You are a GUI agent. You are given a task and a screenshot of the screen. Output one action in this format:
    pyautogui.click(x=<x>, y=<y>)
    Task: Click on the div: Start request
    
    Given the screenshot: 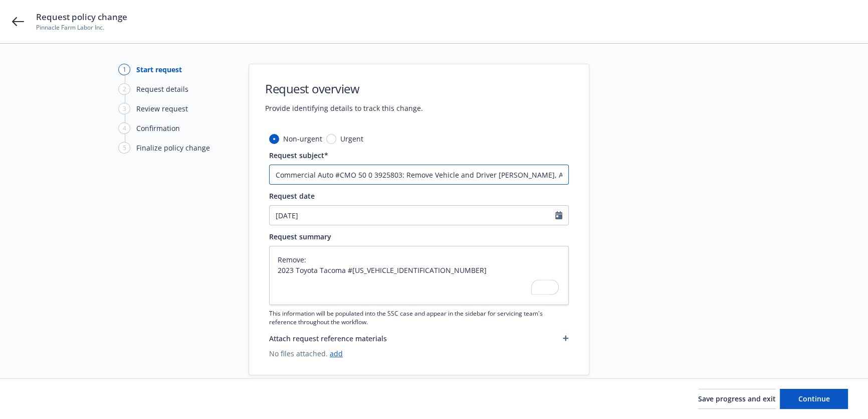 What is the action you would take?
    pyautogui.click(x=159, y=69)
    